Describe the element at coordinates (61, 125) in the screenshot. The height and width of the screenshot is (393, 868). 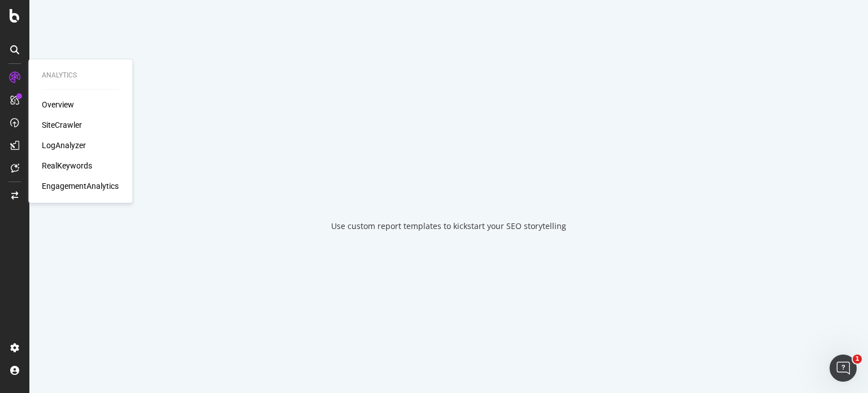
I see `div: SiteCrawler` at that location.